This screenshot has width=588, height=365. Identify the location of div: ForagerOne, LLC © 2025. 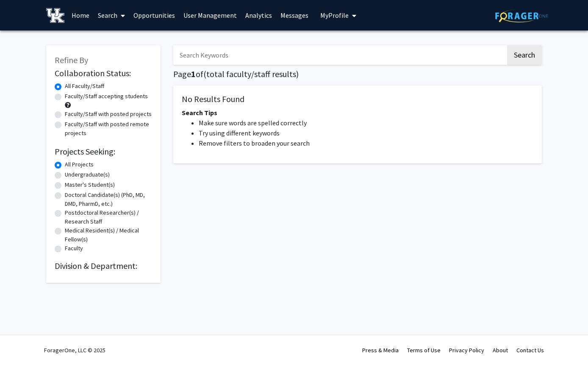
(75, 350).